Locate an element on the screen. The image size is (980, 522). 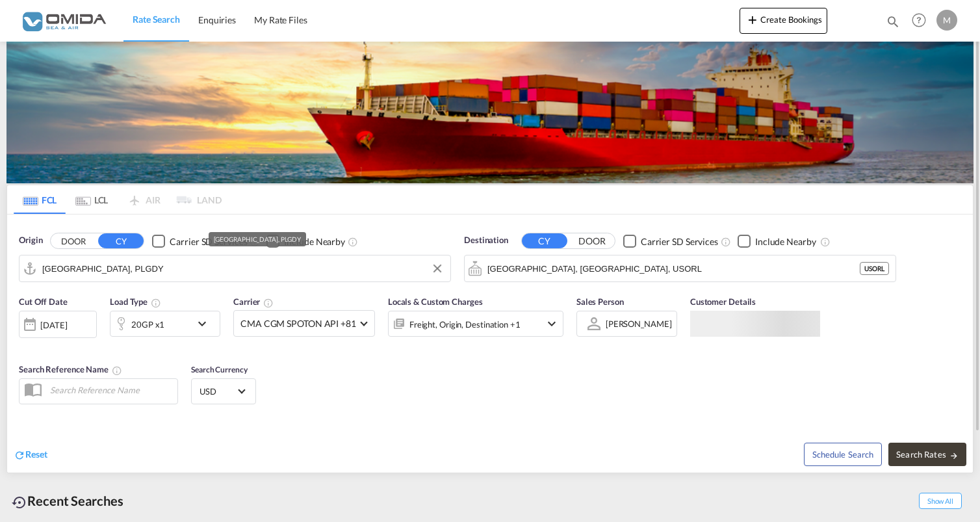
div: icon-magnify is located at coordinates (893, 24).